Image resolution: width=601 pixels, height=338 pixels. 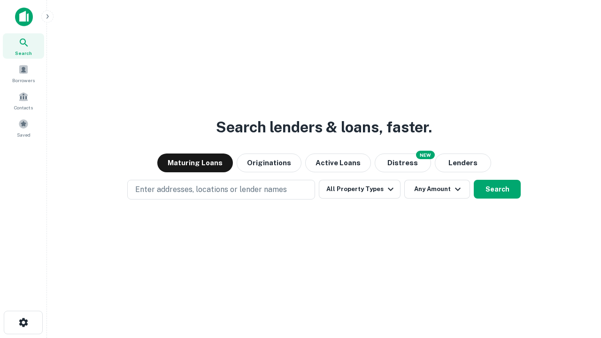 What do you see at coordinates (338, 163) in the screenshot?
I see `button: Active Loans` at bounding box center [338, 163].